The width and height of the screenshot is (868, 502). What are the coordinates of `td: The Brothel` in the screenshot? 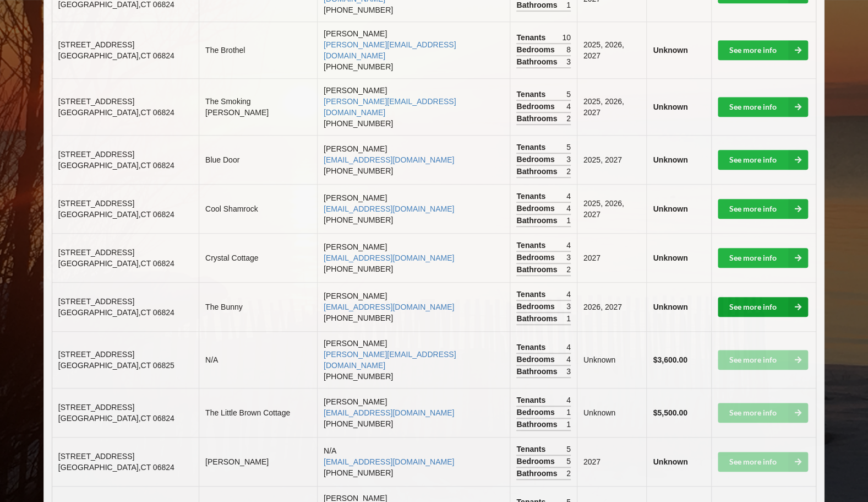 It's located at (258, 50).